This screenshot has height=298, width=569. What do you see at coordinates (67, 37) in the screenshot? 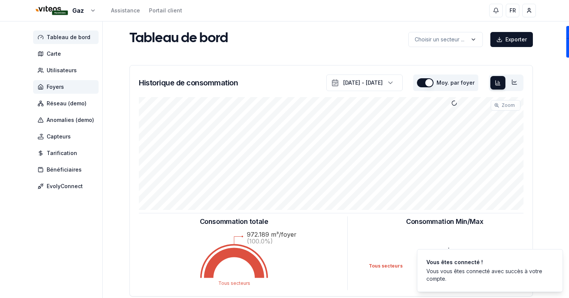
I see `a: Tableau de bord` at bounding box center [67, 37].